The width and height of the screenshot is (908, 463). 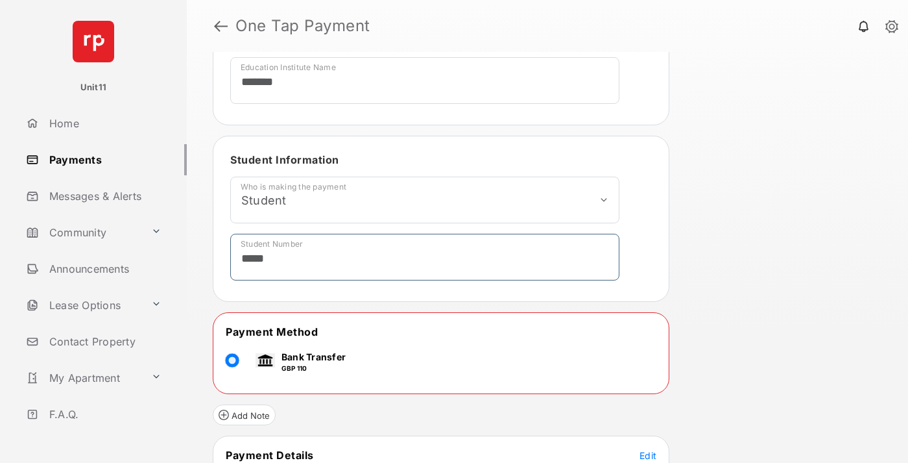 What do you see at coordinates (83, 232) in the screenshot?
I see `a: Community` at bounding box center [83, 232].